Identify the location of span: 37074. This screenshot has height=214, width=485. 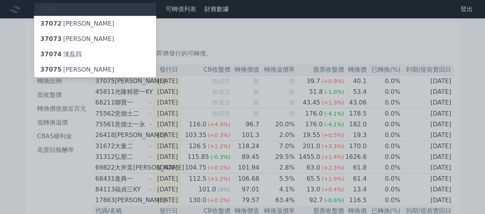
(51, 54).